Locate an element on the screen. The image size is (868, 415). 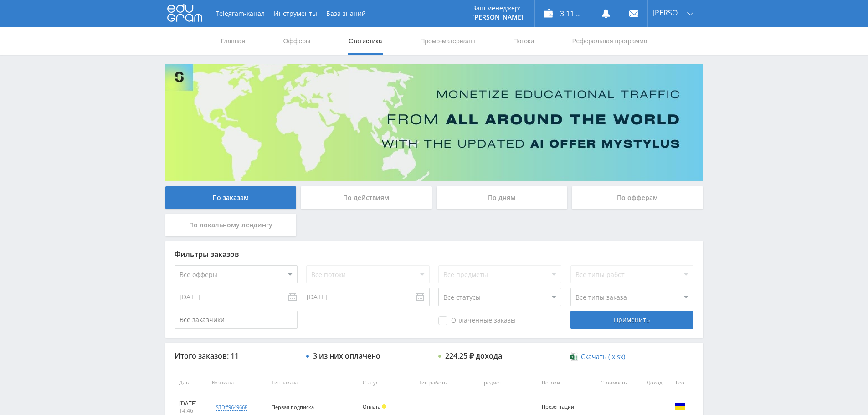
div: По заказам is located at coordinates (231, 198).